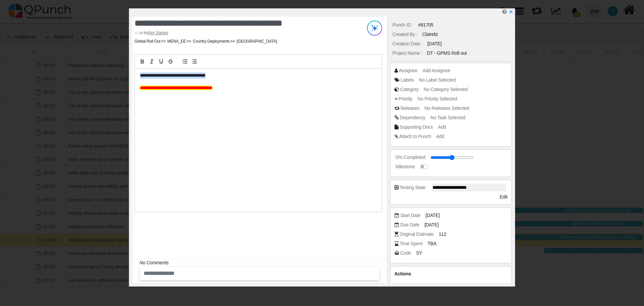  What do you see at coordinates (437, 80) in the screenshot?
I see `span: No Label Selected` at bounding box center [437, 80].